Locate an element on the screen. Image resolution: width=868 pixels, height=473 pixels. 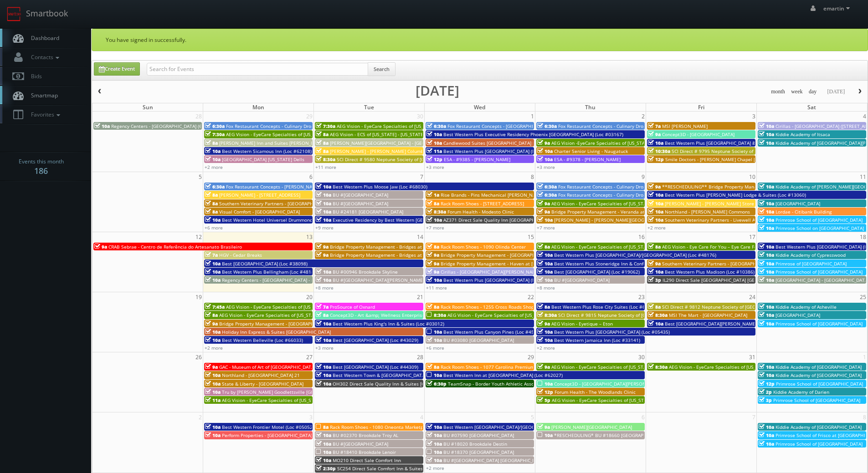
a: +2 more is located at coordinates (213, 167).